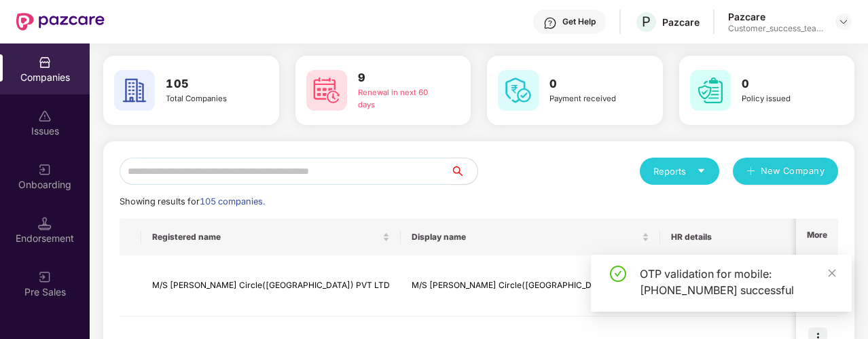  Describe the element at coordinates (400, 78) in the screenshot. I see `h3: 9` at that location.